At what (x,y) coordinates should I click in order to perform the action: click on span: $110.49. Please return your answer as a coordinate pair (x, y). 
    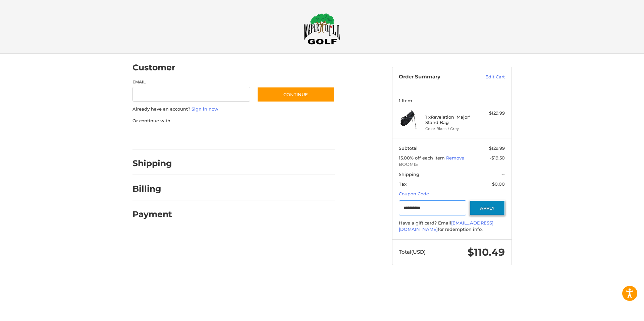
    Looking at the image, I should click on (486, 252).